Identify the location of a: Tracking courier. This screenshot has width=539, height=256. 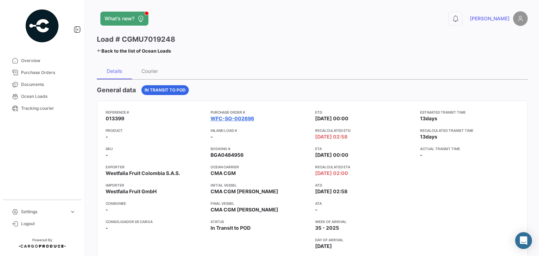
(42, 108).